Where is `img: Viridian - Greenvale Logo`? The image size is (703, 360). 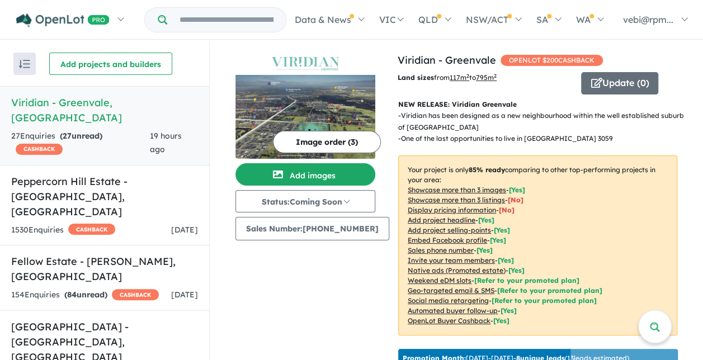 img: Viridian - Greenvale Logo is located at coordinates (306, 64).